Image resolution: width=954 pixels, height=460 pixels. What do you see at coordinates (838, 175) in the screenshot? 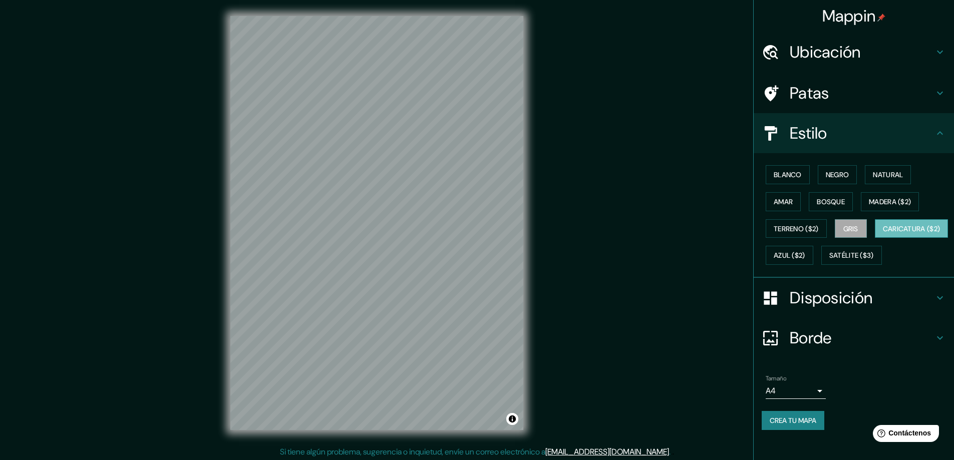
I see `font: Negro` at bounding box center [838, 175].